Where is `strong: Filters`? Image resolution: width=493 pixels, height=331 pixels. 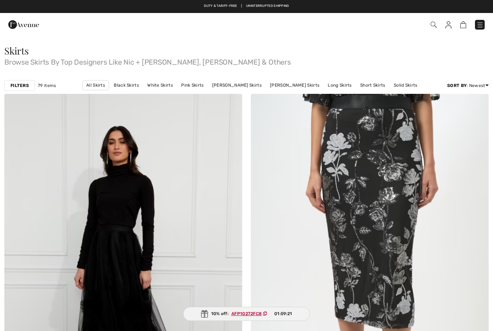 strong: Filters is located at coordinates (19, 86).